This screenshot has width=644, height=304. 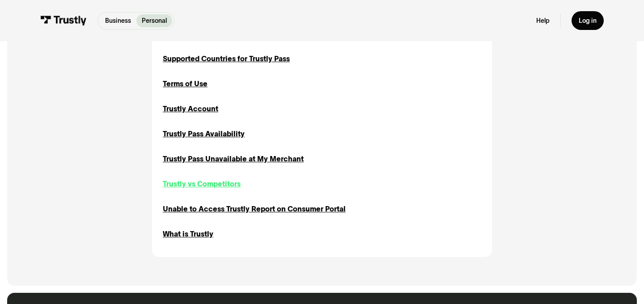 What do you see at coordinates (204, 134) in the screenshot?
I see `a: Trustly Pass Availability` at bounding box center [204, 134].